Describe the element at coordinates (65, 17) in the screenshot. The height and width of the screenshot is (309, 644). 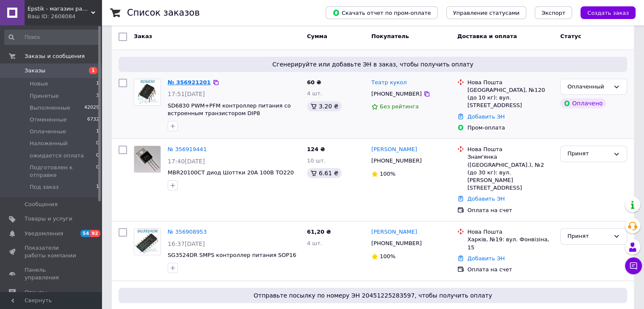
I see `div: Ваш ID: 2608084` at that location.